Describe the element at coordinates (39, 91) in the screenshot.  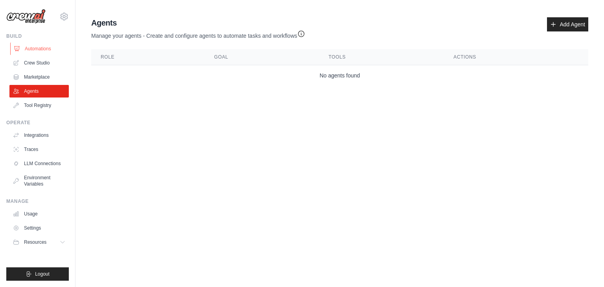
I see `a: Agents` at that location.